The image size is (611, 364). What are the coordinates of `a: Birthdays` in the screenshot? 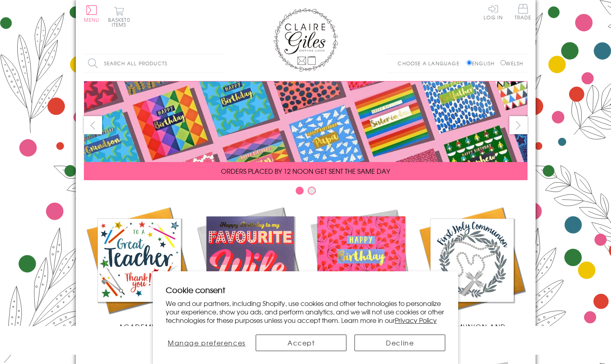 It's located at (361, 268).